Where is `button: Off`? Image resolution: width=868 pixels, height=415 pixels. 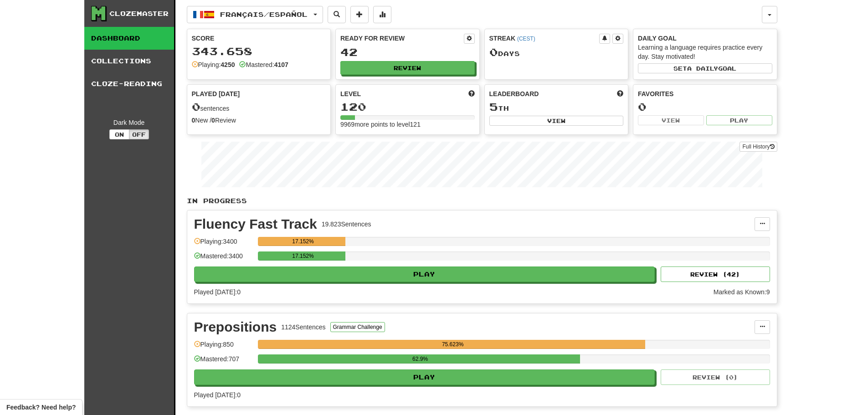
button: Off is located at coordinates (139, 134).